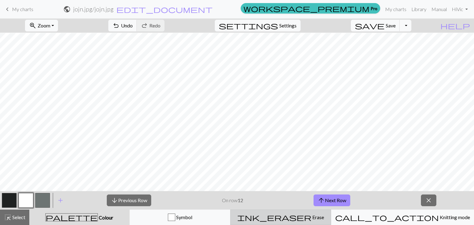  What do you see at coordinates (105, 217) in the screenshot?
I see `span: Colour` at bounding box center [105, 217].